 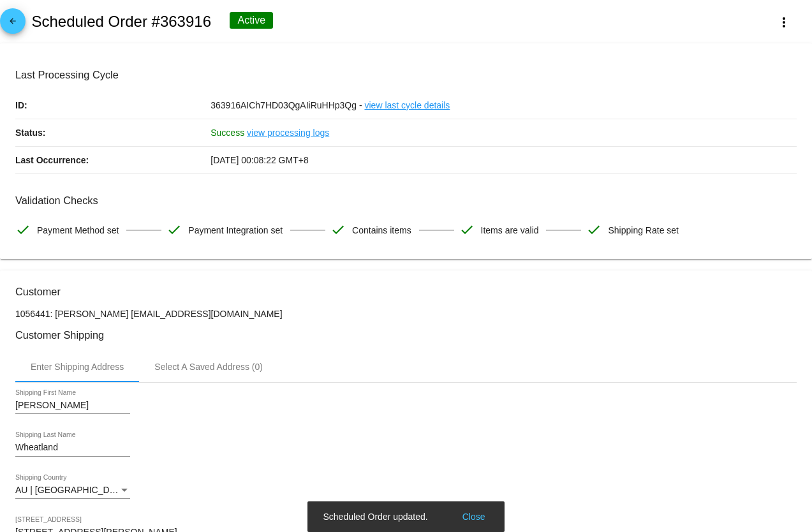 I want to click on span: Shipping Rate set, so click(x=643, y=230).